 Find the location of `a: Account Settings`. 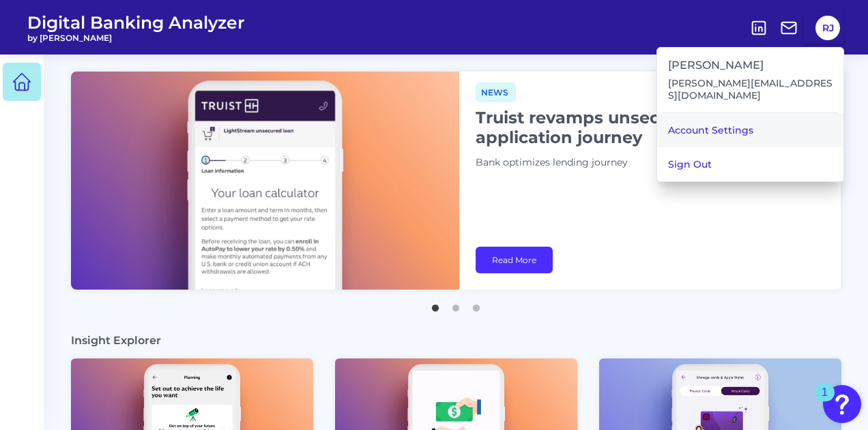

a: Account Settings is located at coordinates (750, 130).